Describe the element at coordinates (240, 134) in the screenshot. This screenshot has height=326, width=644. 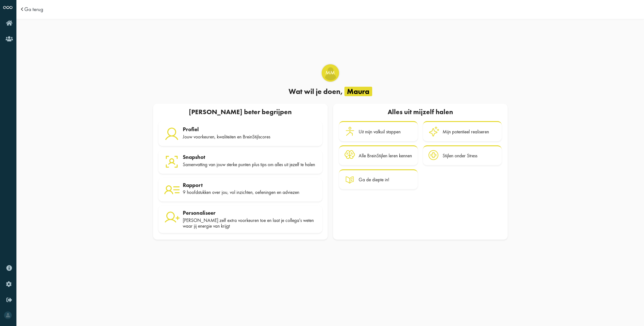
I see `a: Profiel Jouw voorkeuren, kwaliteiten en BreinStijlscores` at that location.